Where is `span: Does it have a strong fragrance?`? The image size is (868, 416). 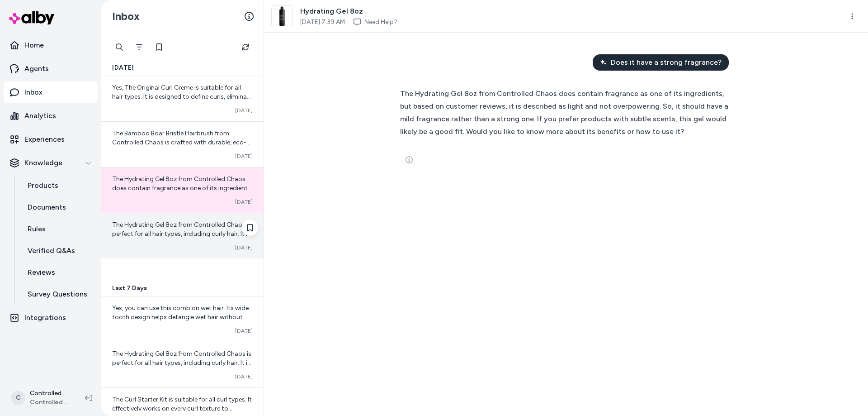
span: Does it have a strong fragrance? is located at coordinates (665, 62).